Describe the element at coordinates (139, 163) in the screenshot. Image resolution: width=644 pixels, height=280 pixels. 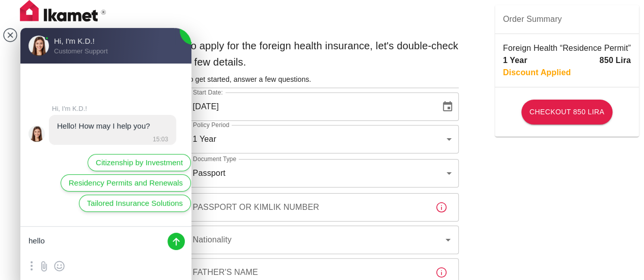
I see `span: Citizenship by Investment` at that location.